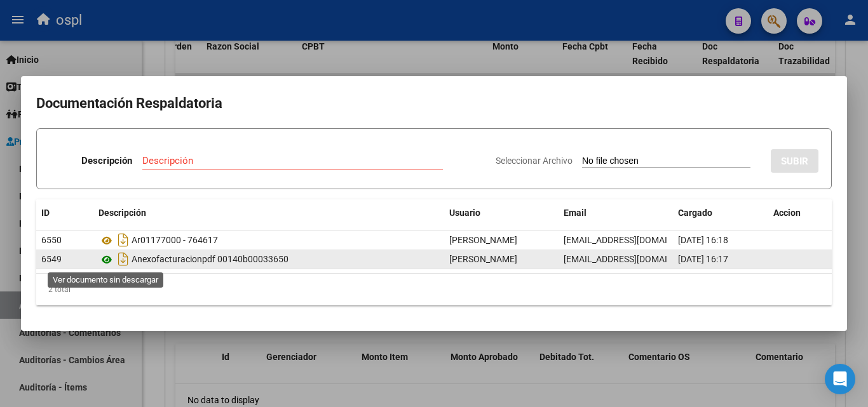  Describe the element at coordinates (269, 240) in the screenshot. I see `div: Ar01177000 - 764617` at that location.